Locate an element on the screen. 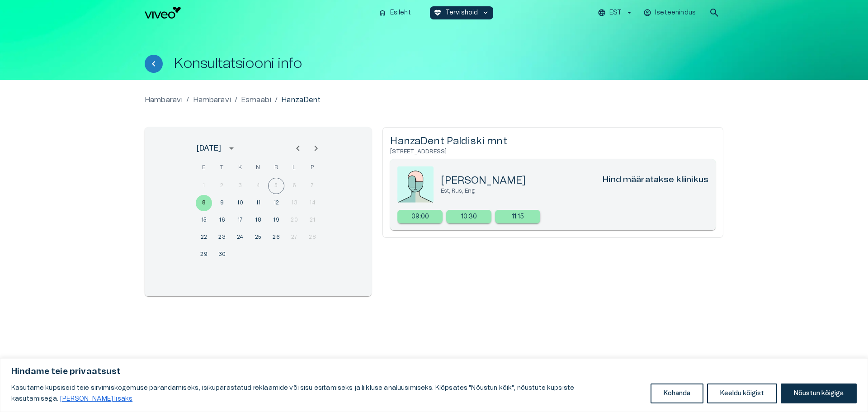 This screenshot has width=868, height=412. span: neljapäev is located at coordinates (258, 168).